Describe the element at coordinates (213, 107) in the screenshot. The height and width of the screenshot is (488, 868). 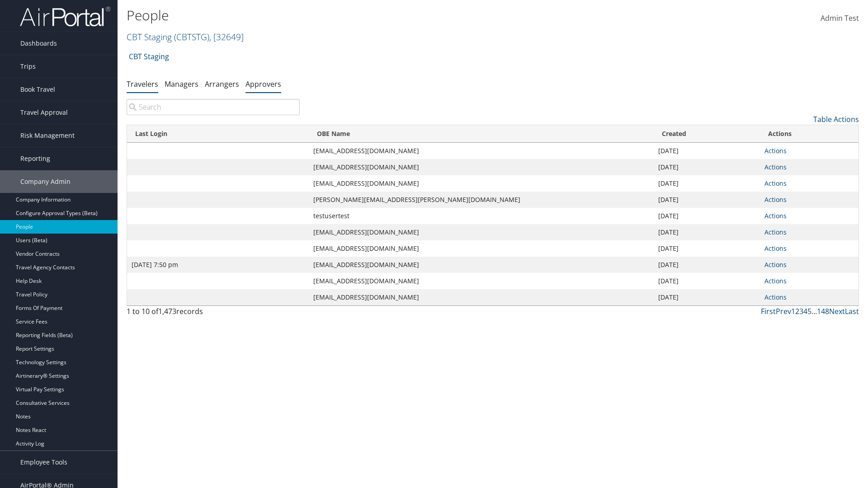
I see `input: Search` at that location.